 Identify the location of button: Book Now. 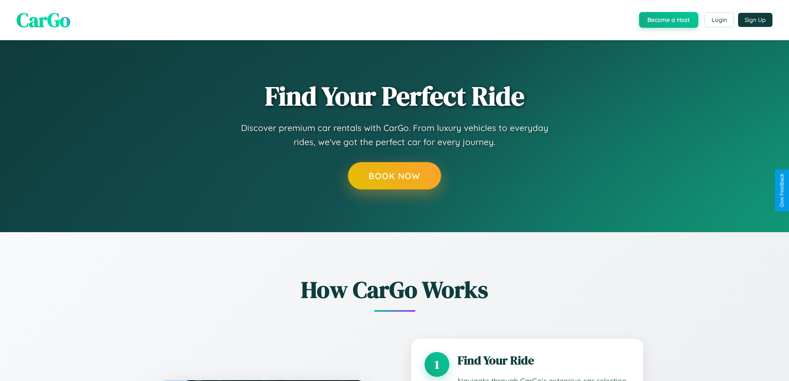
(394, 176).